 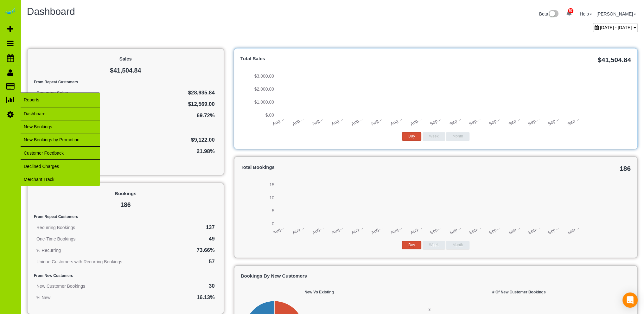 What do you see at coordinates (175, 104) in the screenshot?
I see `td: $12,569.00` at bounding box center [175, 104].